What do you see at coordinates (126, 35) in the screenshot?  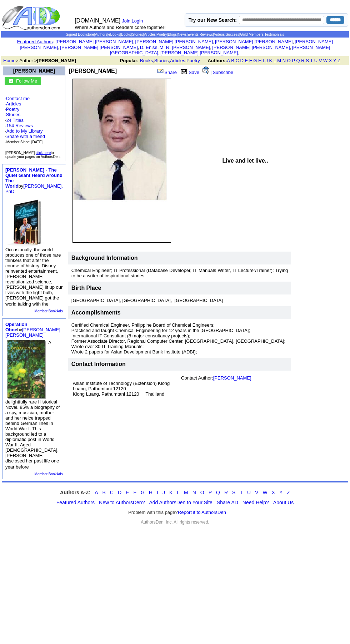 I see `a: Books` at bounding box center [126, 35].